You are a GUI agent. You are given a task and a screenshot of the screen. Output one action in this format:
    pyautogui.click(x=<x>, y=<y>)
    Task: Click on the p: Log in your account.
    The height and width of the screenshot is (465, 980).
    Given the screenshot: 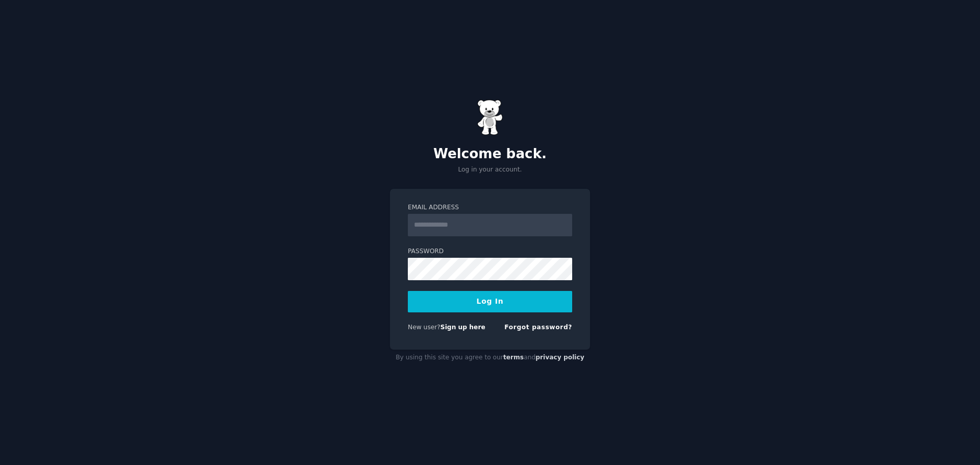 What is the action you would take?
    pyautogui.click(x=490, y=170)
    